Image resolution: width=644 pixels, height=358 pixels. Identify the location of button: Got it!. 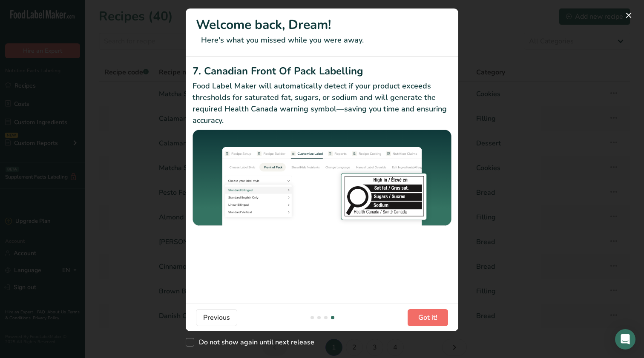
(427, 318).